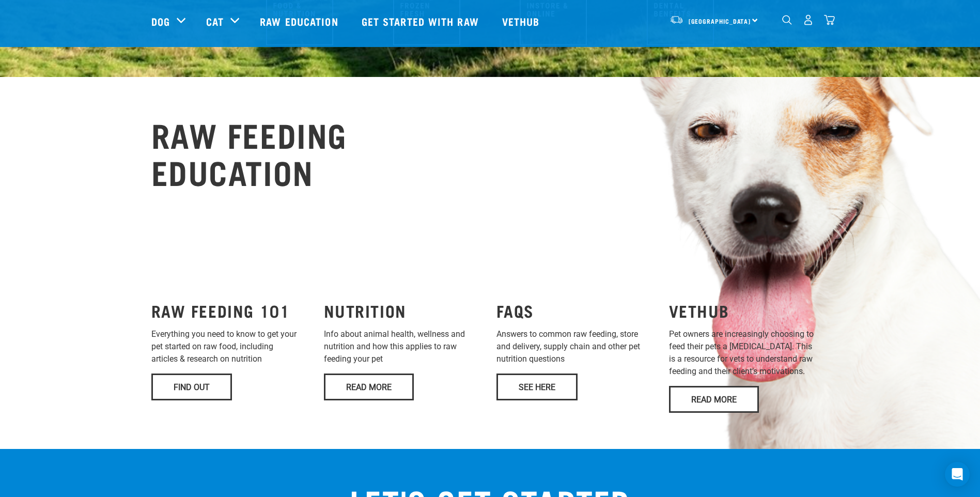 The height and width of the screenshot is (497, 980). Describe the element at coordinates (300, 21) in the screenshot. I see `a: Raw Education` at that location.